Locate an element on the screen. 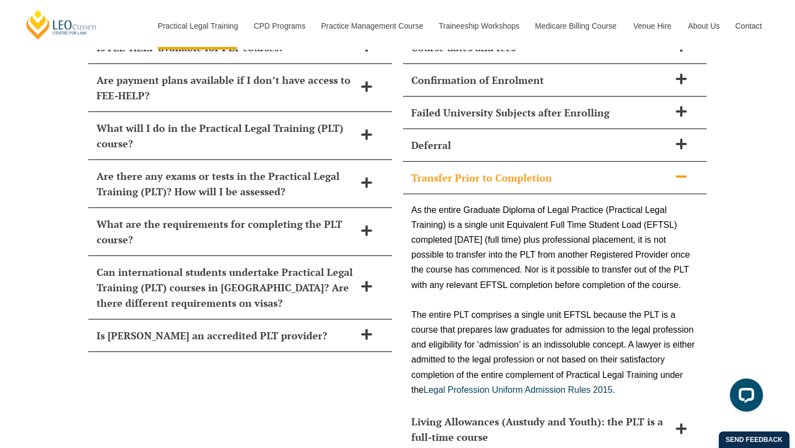 Image resolution: width=795 pixels, height=448 pixels. h2: Are there any exams or tests in the Practical Legal Training (PLT)? How will I be assessed? is located at coordinates (226, 184).